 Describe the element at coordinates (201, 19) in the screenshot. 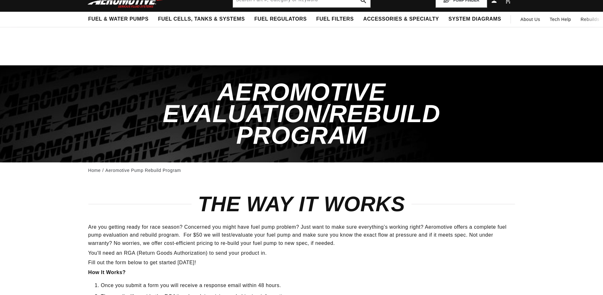

I see `summary: Fuel Cells, Tanks & Systems` at that location.